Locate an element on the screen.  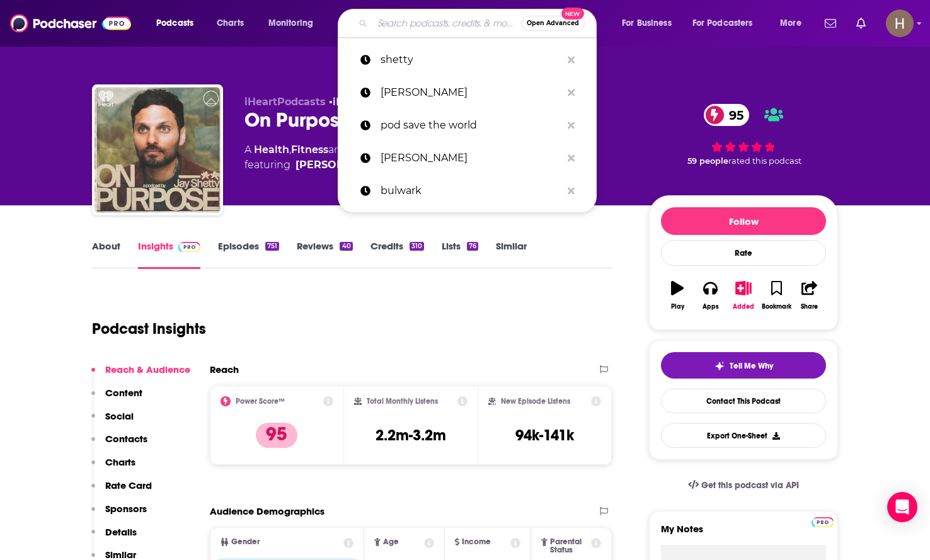
img: User Profile is located at coordinates (900, 23).